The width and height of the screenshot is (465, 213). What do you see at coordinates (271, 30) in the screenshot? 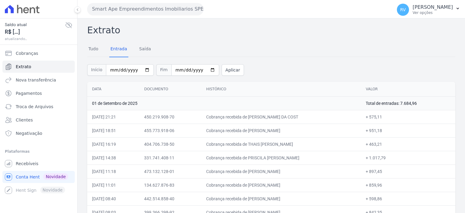
I see `h2: Extrato` at bounding box center [271, 30].